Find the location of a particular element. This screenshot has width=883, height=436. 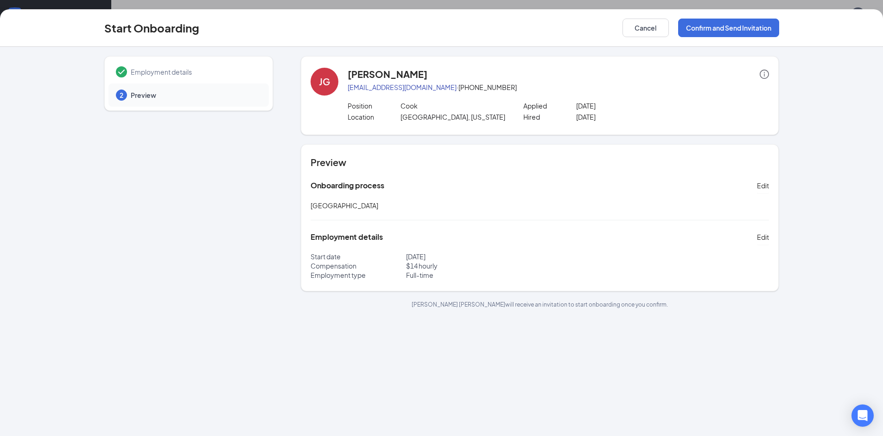

span: info-circle is located at coordinates (764, 74).